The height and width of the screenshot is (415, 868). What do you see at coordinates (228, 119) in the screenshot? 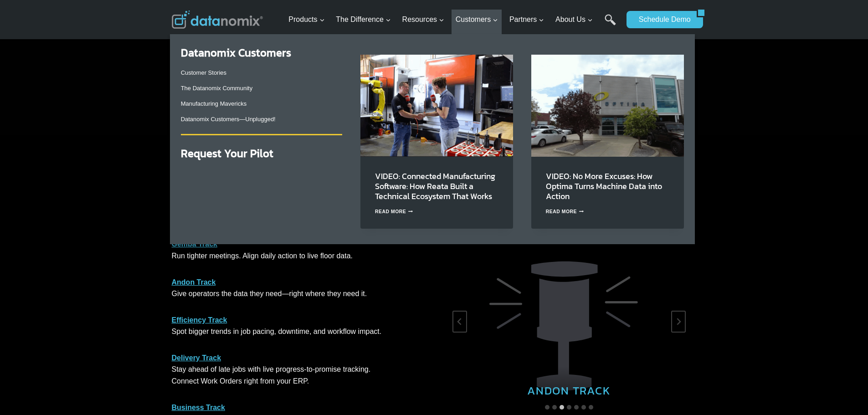
I see `a: Datanomix Customers—Unplugged!` at bounding box center [228, 119].